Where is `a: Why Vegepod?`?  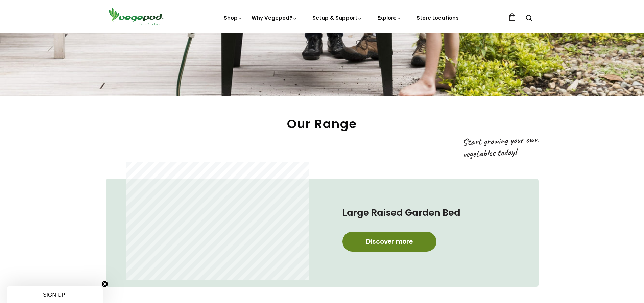 a: Why Vegepod? is located at coordinates (274, 17).